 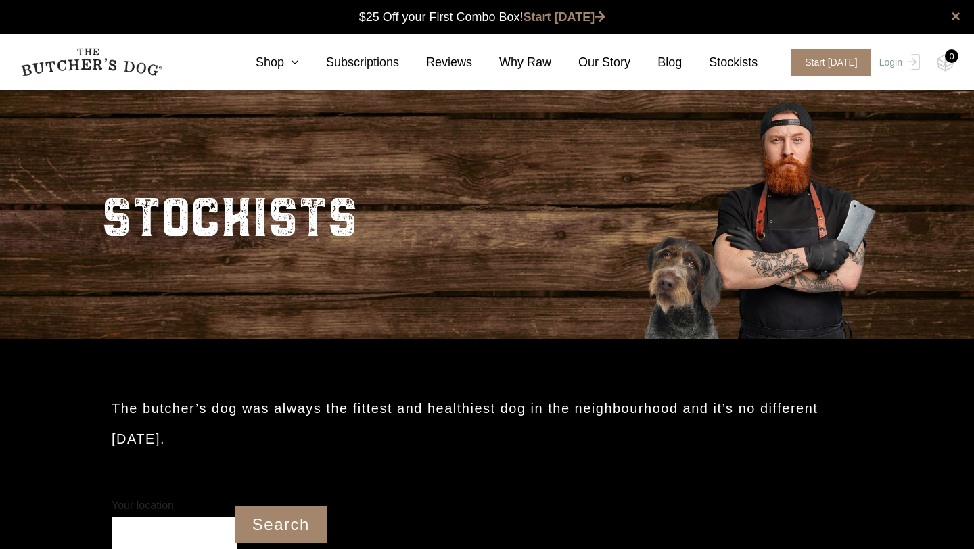 I want to click on a: Shop, so click(x=264, y=62).